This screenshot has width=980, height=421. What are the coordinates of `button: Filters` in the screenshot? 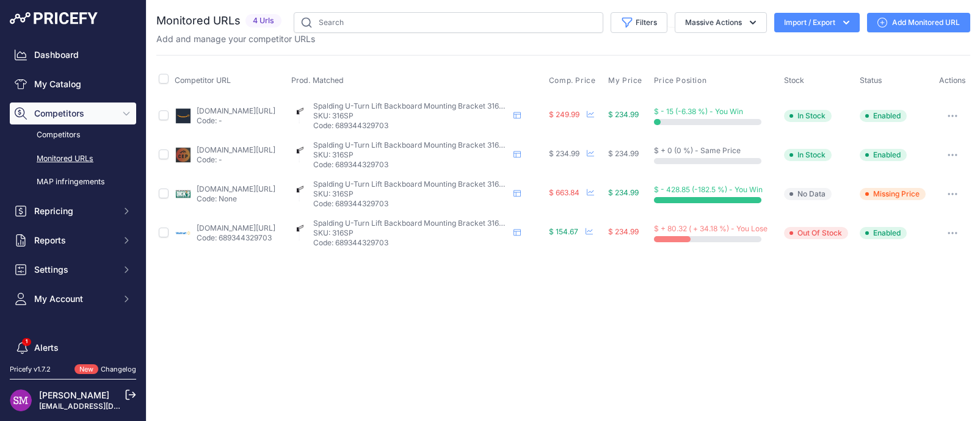 It's located at (638, 23).